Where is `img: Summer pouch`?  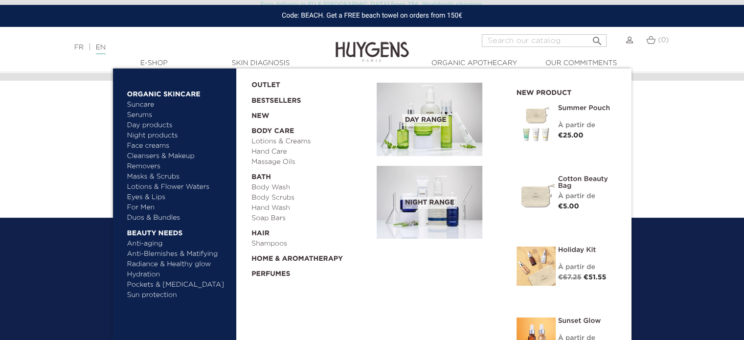
img: Summer pouch is located at coordinates (536, 124).